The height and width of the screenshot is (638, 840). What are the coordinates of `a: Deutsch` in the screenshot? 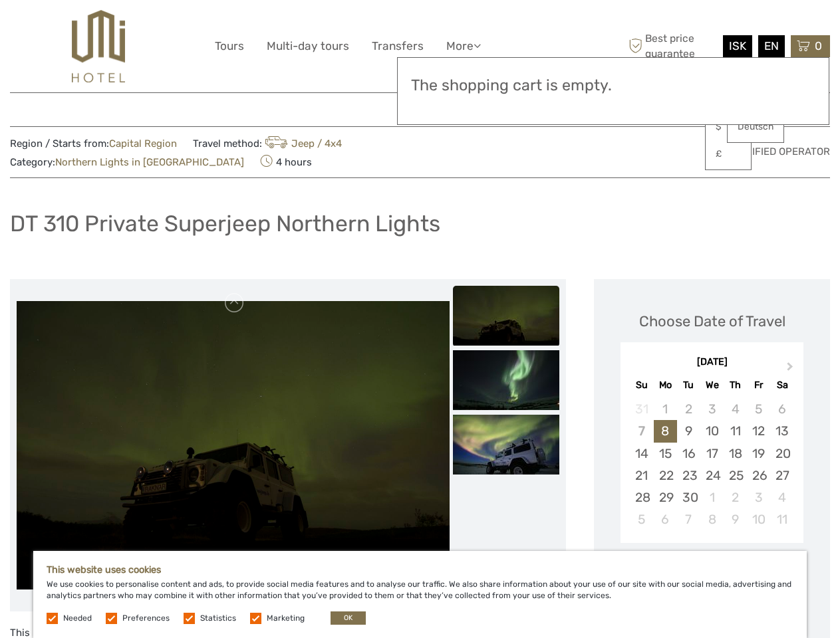 It's located at (756, 127).